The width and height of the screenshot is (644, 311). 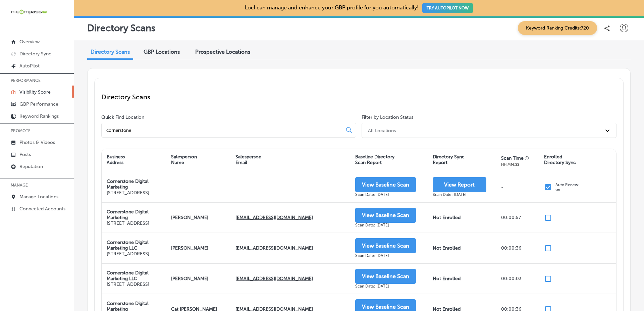 I want to click on p: Posts, so click(x=25, y=154).